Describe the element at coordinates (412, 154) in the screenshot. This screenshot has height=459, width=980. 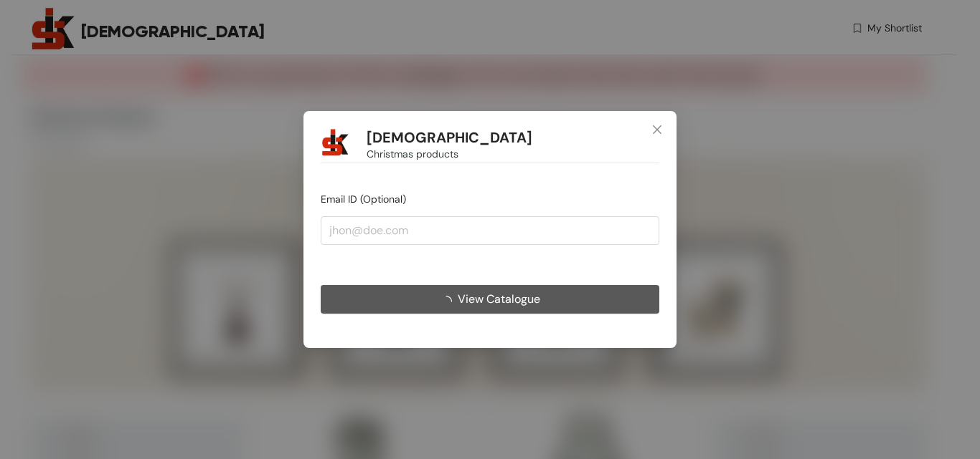
I see `span: Christmas products` at that location.